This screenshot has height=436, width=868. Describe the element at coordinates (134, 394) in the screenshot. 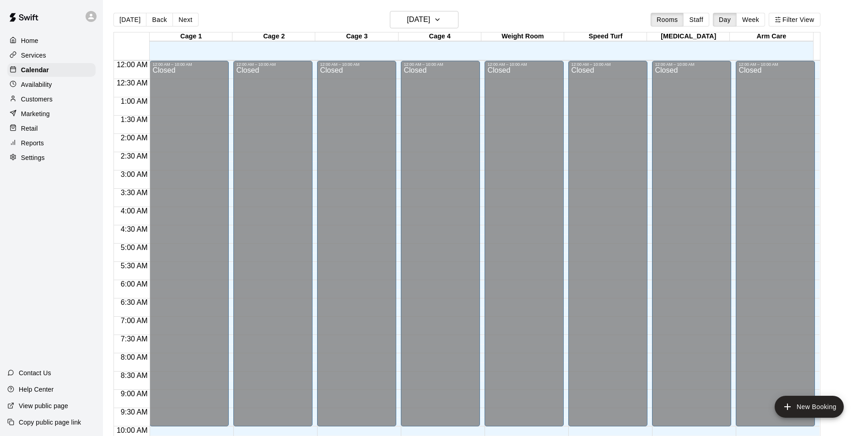

I see `span: 9:00 AM` at that location.